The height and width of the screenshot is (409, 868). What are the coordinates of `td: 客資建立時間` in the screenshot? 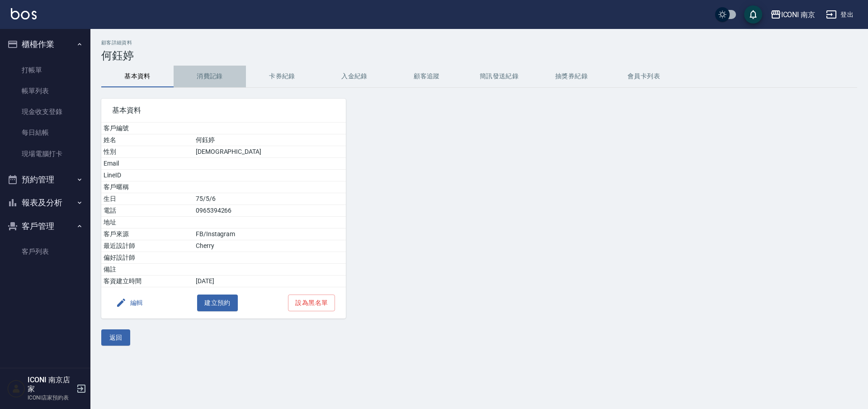 It's located at (148, 281).